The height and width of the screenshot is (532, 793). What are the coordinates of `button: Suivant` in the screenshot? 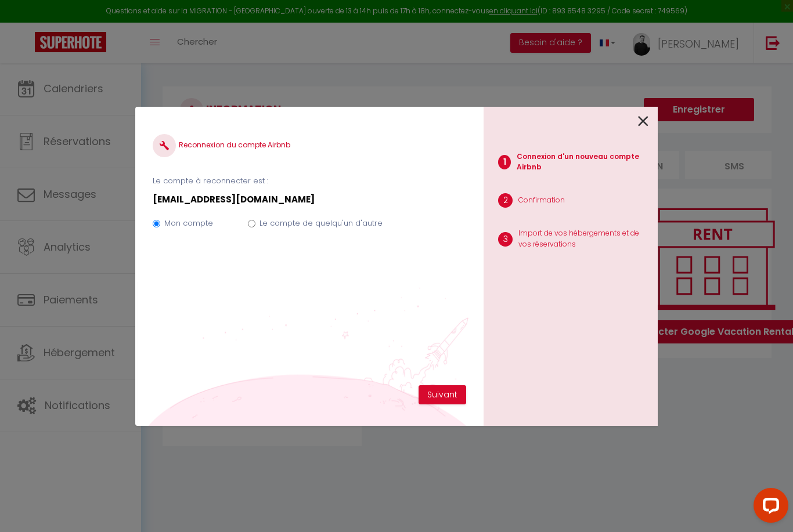 It's located at (442, 395).